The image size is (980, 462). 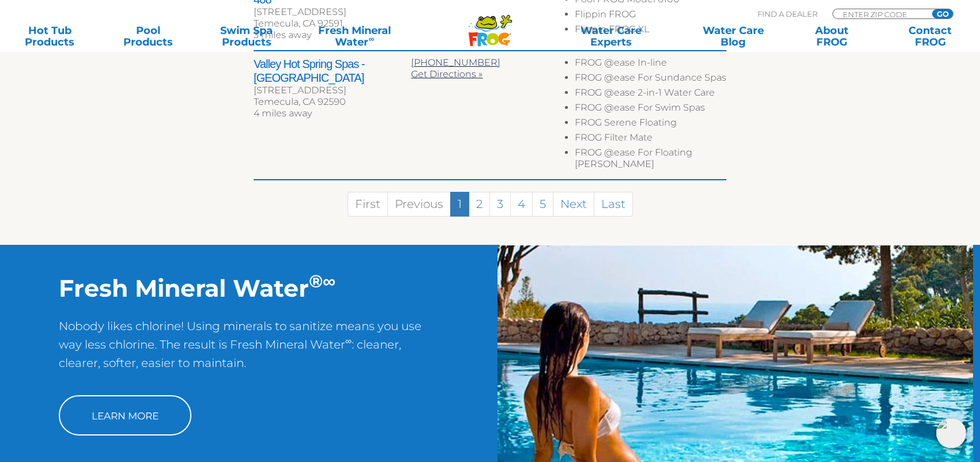 What do you see at coordinates (573, 204) in the screenshot?
I see `a: Next` at bounding box center [573, 204].